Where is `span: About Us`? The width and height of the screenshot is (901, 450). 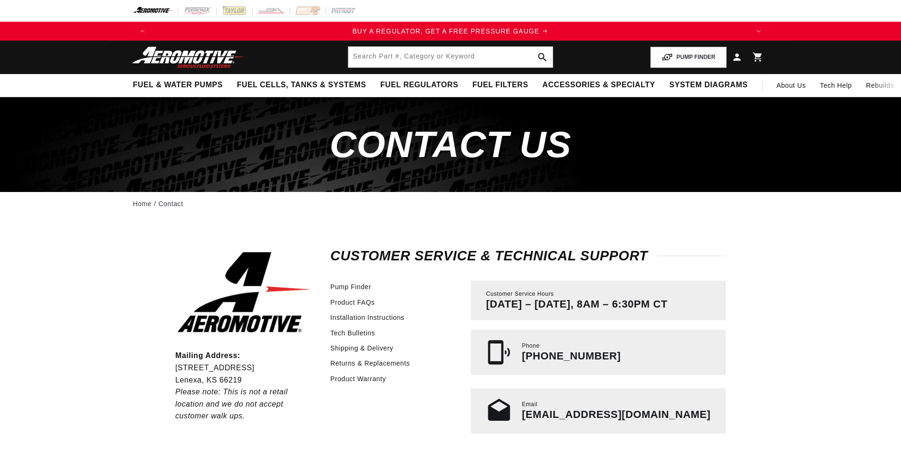 span: About Us is located at coordinates (791, 85).